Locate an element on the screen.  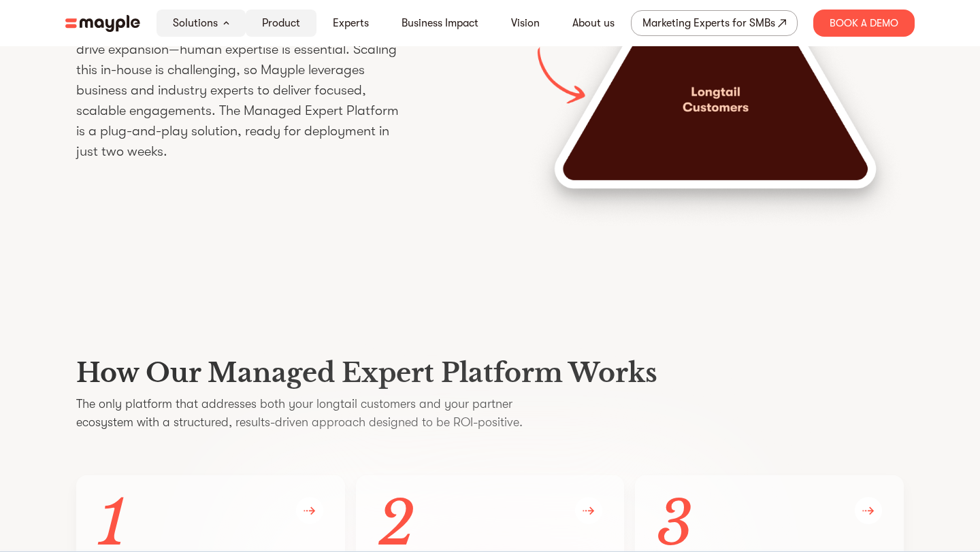
p: The only platform that addresses both your longtail customers and your partner ecosystem with a s... is located at coordinates (490, 414).